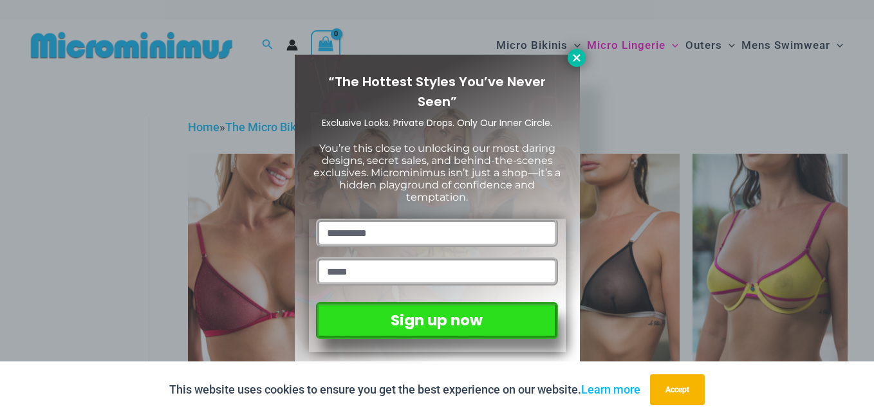  Describe the element at coordinates (437, 173) in the screenshot. I see `span: You’re this close to unlocking our most daring designs, secret sales, and behind-the-scenes exclu...` at that location.